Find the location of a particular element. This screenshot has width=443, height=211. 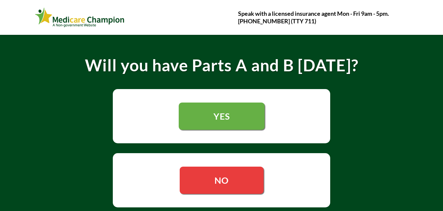

a: NO is located at coordinates (222, 180).